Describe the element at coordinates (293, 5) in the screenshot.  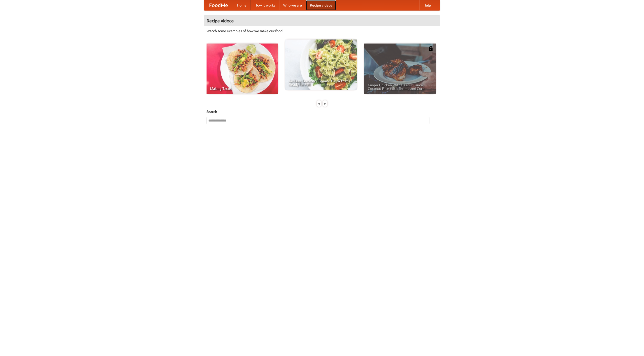
I see `a: Who we are` at that location.